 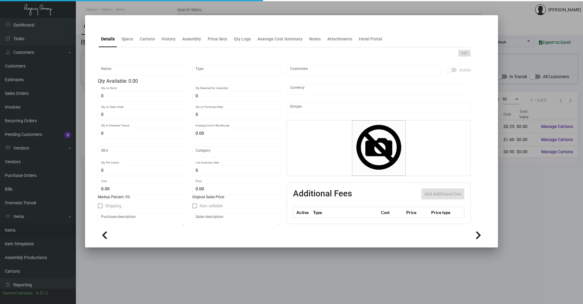 I want to click on span: Active, so click(x=465, y=70).